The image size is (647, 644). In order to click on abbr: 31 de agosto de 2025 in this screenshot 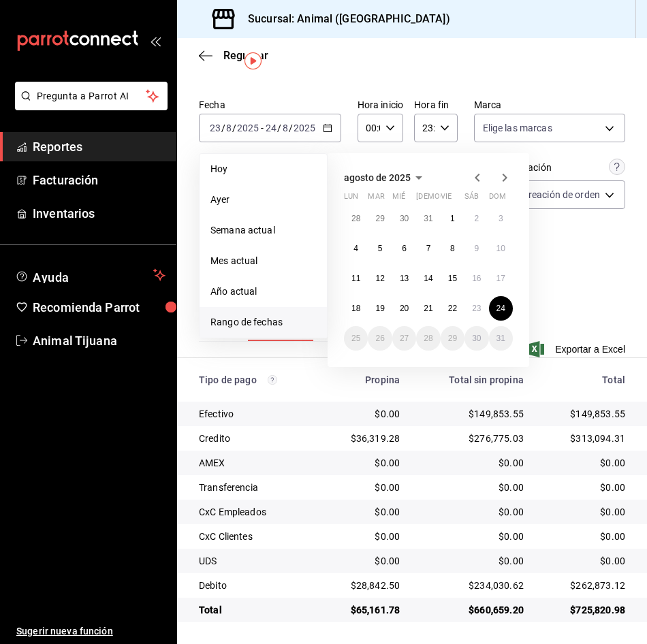, I will do `click(500, 339)`.